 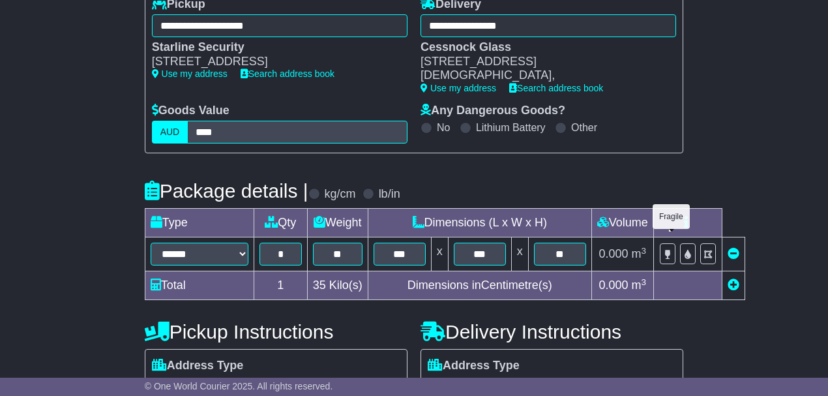 What do you see at coordinates (190, 111) in the screenshot?
I see `label: Goods Value` at bounding box center [190, 111].